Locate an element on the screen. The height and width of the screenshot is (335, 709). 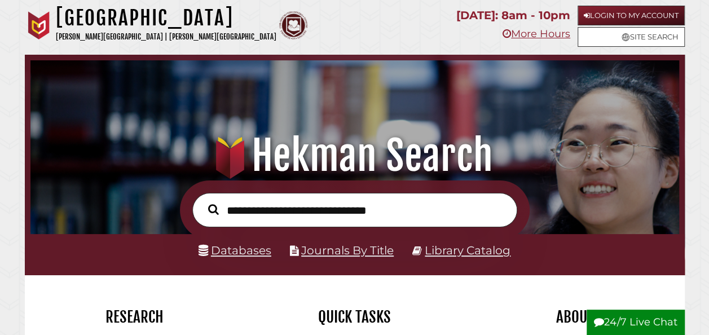
h1: Hekman Search is located at coordinates (354, 156).